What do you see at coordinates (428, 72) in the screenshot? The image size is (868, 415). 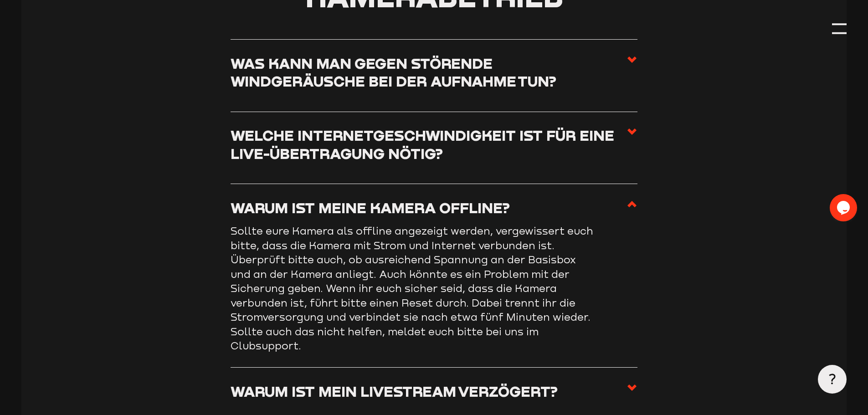 I see `h3: Was kann man gegen störende Windgeräusche bei der Aufnahme tun?` at bounding box center [428, 72].